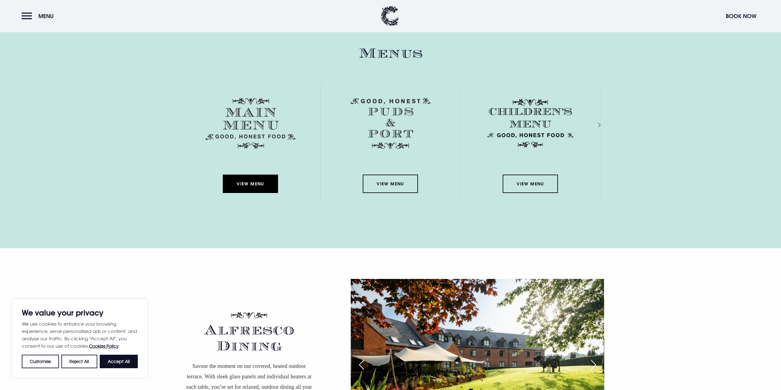 Image resolution: width=781 pixels, height=390 pixels. Describe the element at coordinates (79, 361) in the screenshot. I see `button: Reject All` at that location.